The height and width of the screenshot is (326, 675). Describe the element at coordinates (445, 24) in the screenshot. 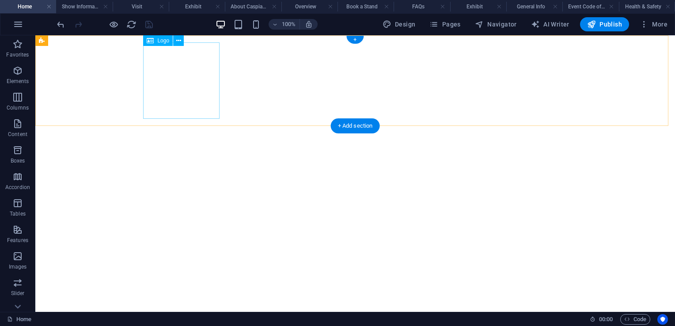

I see `button: Pages` at that location.